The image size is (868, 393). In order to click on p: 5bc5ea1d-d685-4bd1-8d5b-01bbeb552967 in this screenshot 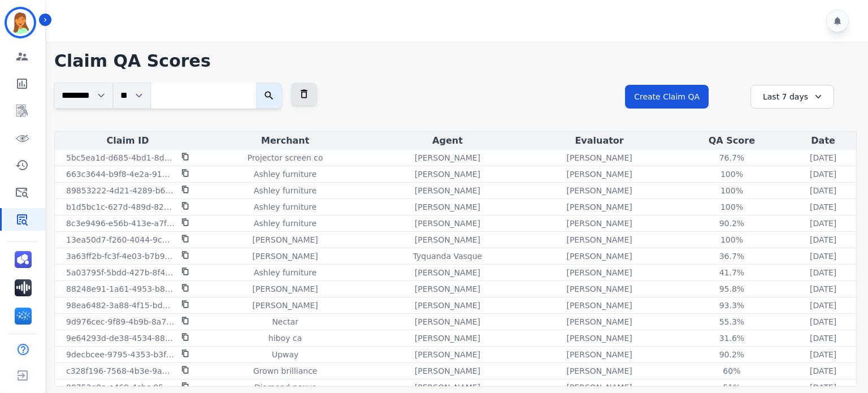, I will do `click(120, 158)`.